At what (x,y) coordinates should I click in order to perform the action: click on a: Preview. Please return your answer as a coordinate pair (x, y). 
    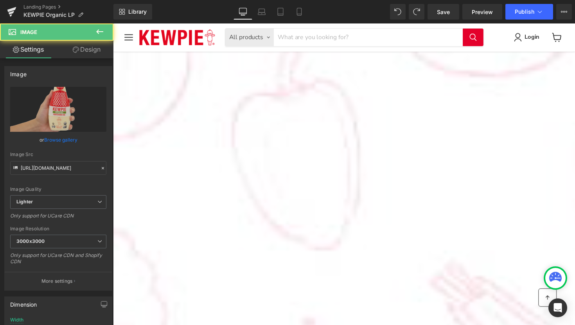
    Looking at the image, I should click on (482, 12).